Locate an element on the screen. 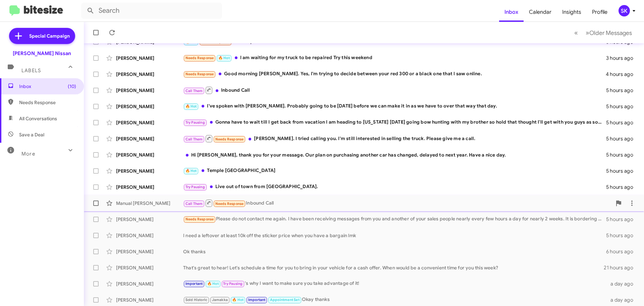 The image size is (644, 306). span: (10) is located at coordinates (72, 86).